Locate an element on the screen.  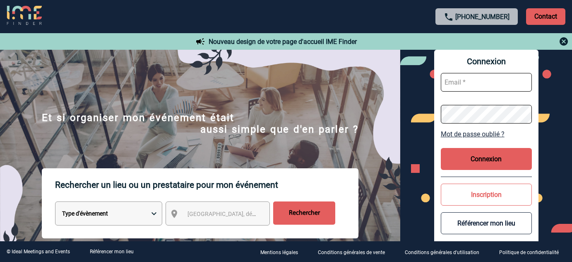
input: Email * is located at coordinates (486, 82).